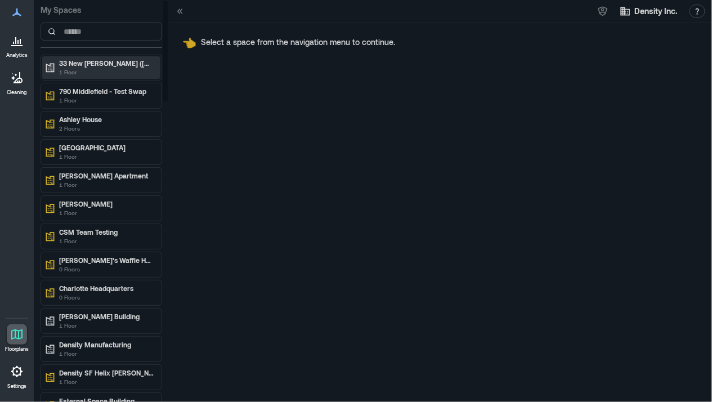 The image size is (712, 402). I want to click on p: Density Manufacturing, so click(106, 345).